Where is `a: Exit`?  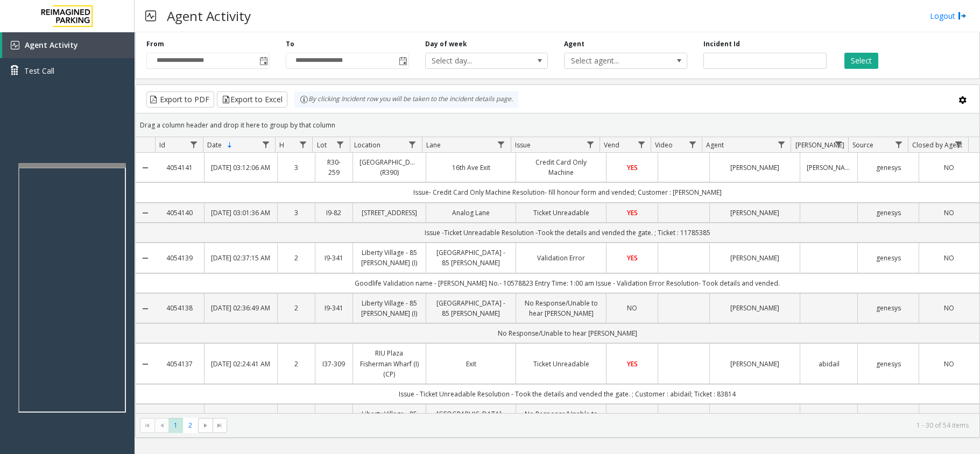 a: Exit is located at coordinates (471, 364).